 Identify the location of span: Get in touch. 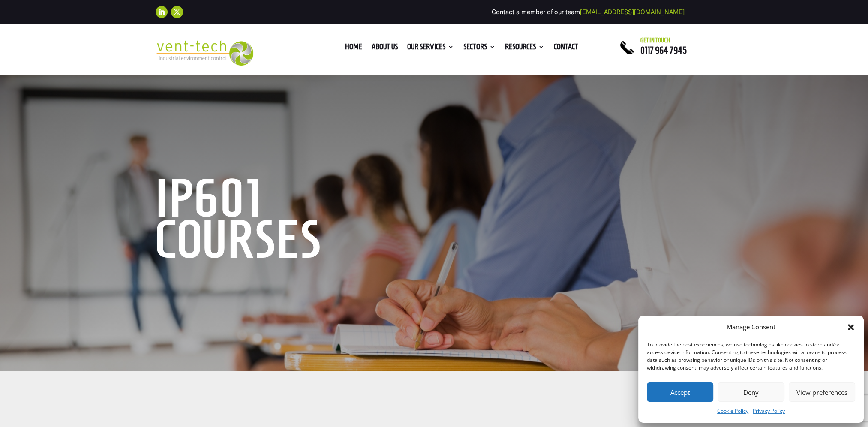
(655, 40).